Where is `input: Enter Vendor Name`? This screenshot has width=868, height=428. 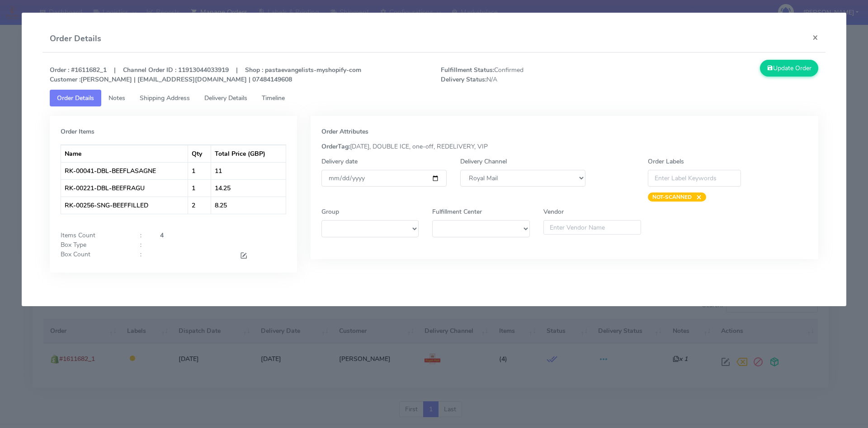
input: Enter Vendor Name is located at coordinates (593, 227).